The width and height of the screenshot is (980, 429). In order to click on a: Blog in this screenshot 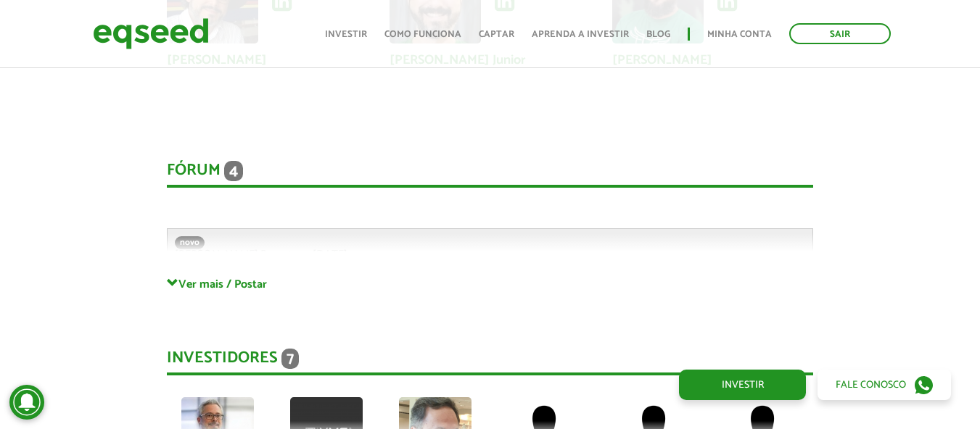, I will do `click(658, 34)`.